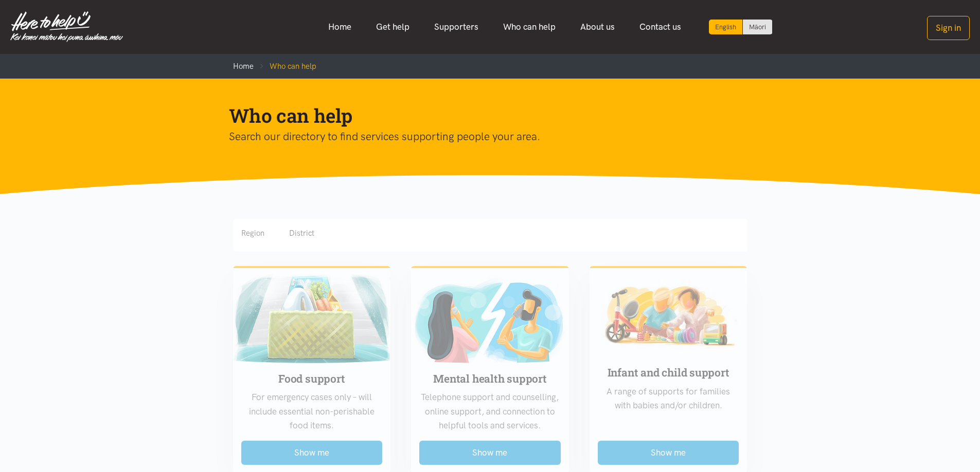  Describe the element at coordinates (660, 27) in the screenshot. I see `a: Contact us` at that location.